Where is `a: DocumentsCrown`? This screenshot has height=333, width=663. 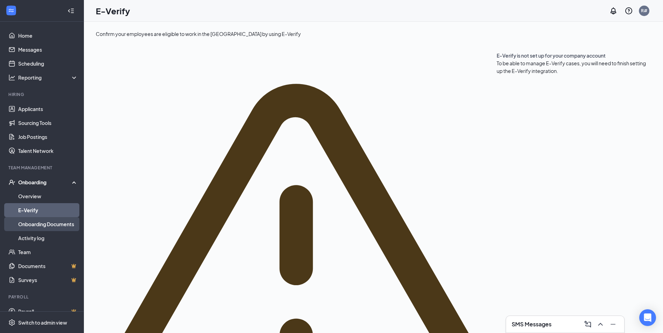
a: DocumentsCrown is located at coordinates (48, 266).